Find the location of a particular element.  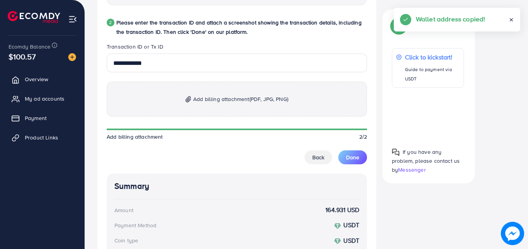

div: Coin type is located at coordinates (126, 240).